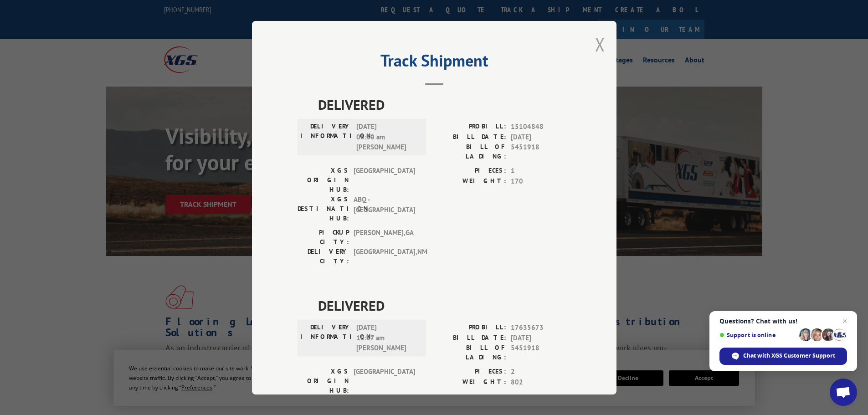 This screenshot has height=415, width=868. Describe the element at coordinates (323, 257) in the screenshot. I see `label: DELIVERY CITY:` at that location.